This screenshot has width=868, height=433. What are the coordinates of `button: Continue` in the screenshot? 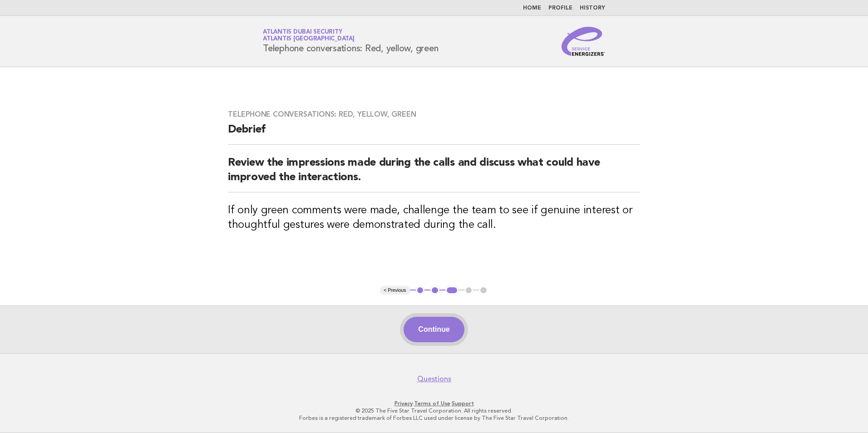 It's located at (433, 330).